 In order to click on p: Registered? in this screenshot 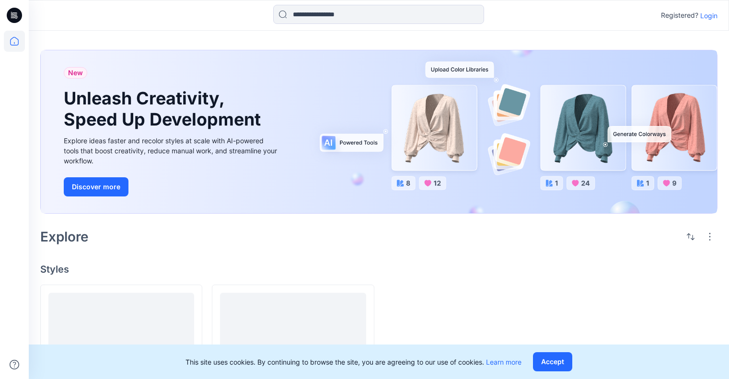, I will do `click(679, 15)`.